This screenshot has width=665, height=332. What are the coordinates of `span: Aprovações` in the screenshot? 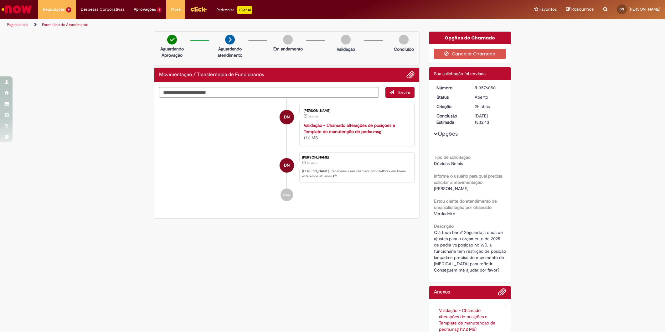 It's located at (145, 9).